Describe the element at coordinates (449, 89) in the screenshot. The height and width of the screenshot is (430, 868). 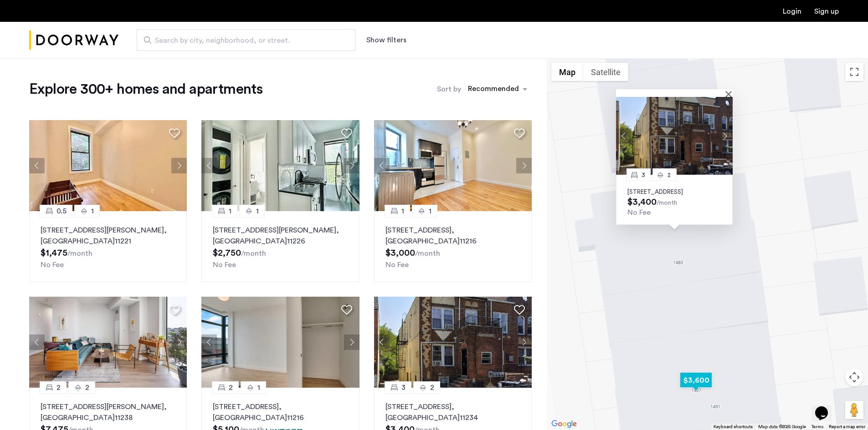
I see `label: Sort by` at that location.